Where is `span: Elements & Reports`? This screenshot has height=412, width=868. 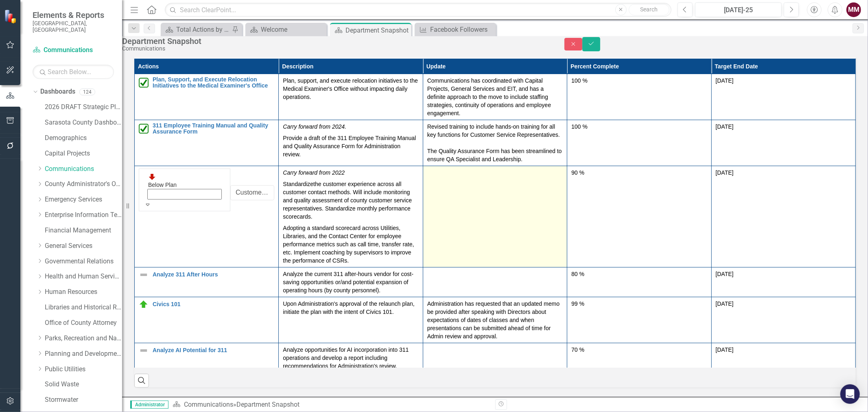 span: Elements & Reports is located at coordinates (73, 15).